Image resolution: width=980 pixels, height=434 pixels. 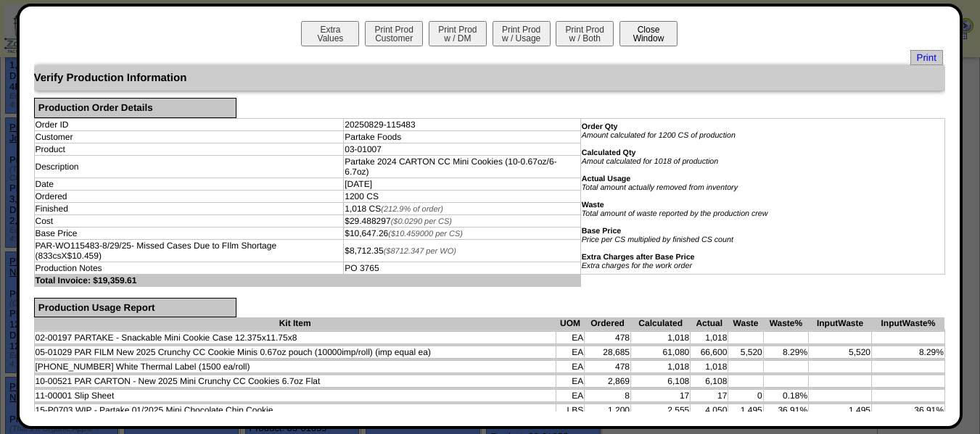 I want to click on td: Production Notes, so click(x=189, y=268).